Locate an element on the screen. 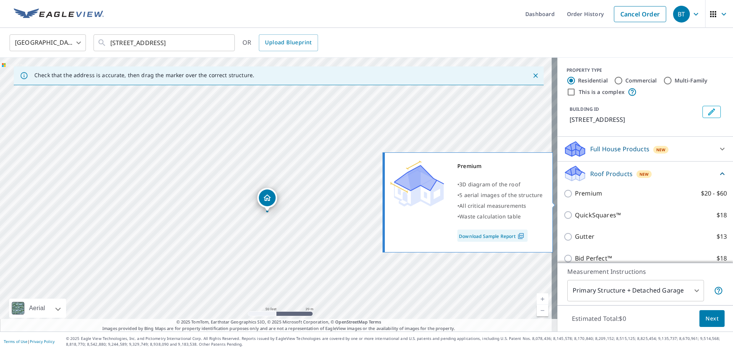 The height and width of the screenshot is (351, 733). a: Cancel Order is located at coordinates (640, 14).